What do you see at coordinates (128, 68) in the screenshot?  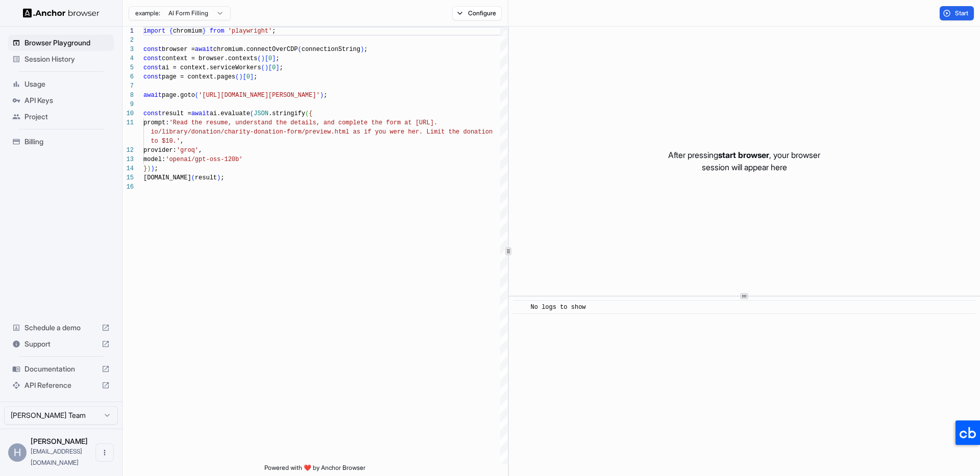 I see `div: 5` at bounding box center [128, 68].